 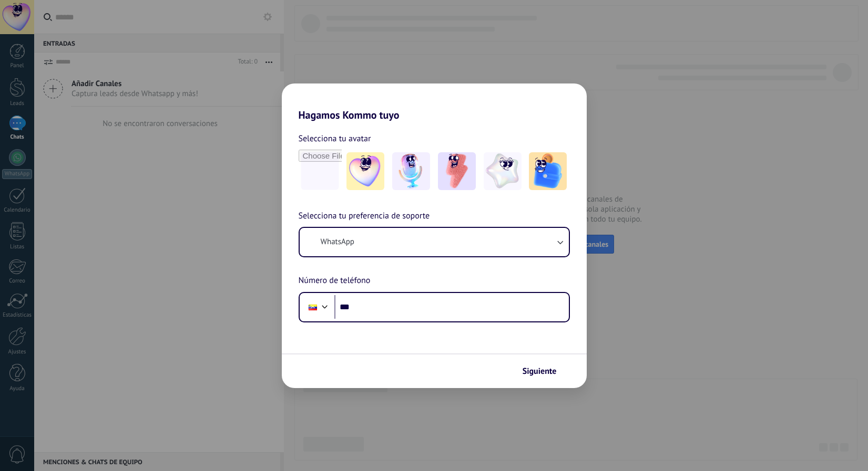 I want to click on button: WhatsApp, so click(x=434, y=243).